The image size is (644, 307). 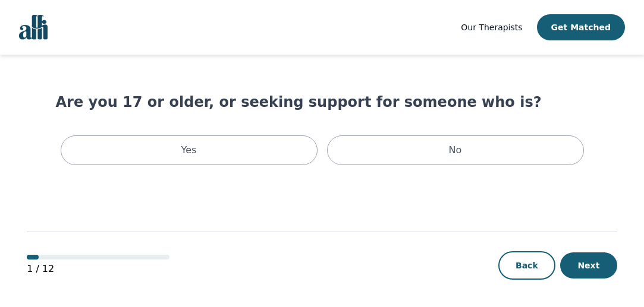 What do you see at coordinates (455, 151) in the screenshot?
I see `p: No` at bounding box center [455, 151].